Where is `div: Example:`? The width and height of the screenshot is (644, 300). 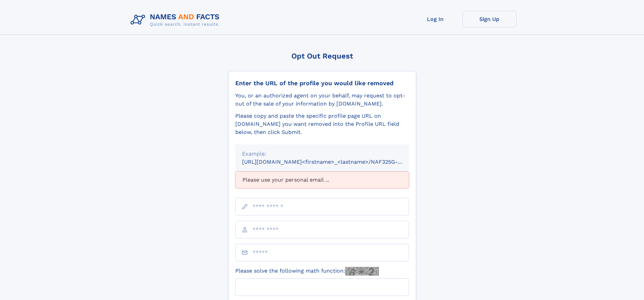
div: Example: is located at coordinates (322, 154).